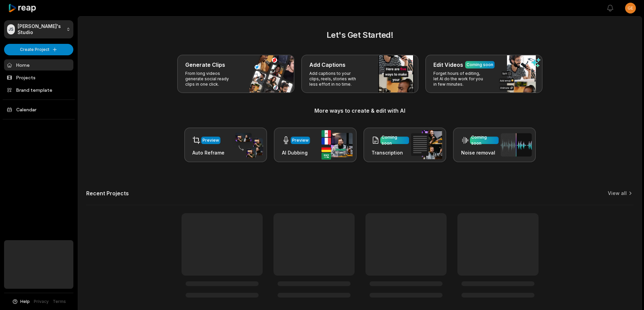 The height and width of the screenshot is (310, 644). What do you see at coordinates (459, 79) in the screenshot?
I see `p: Forget hours of editing, let AI do the work for you in few minutes.` at bounding box center [459, 79].